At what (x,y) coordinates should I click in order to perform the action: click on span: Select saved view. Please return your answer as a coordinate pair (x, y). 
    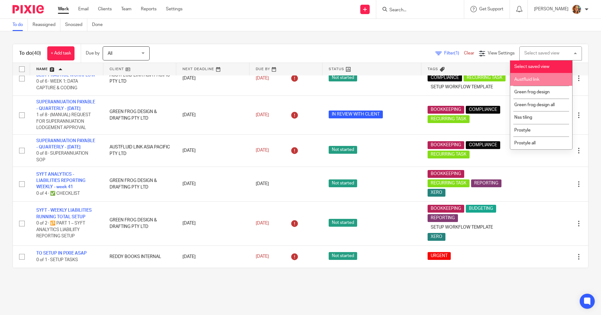
    Looking at the image, I should click on (532, 67).